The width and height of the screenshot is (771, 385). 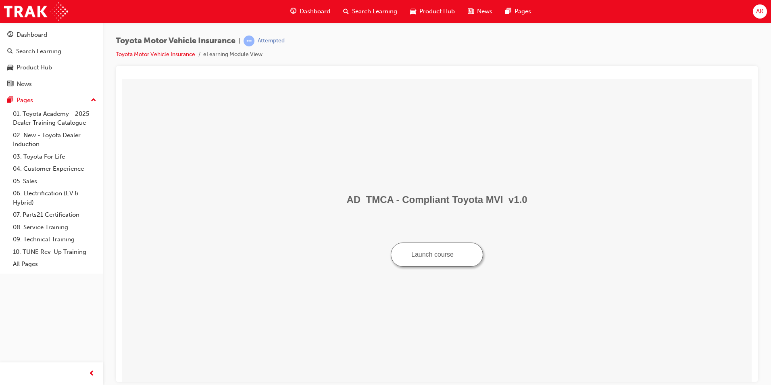 What do you see at coordinates (54, 227) in the screenshot?
I see `a: 08. Service Training` at bounding box center [54, 227].